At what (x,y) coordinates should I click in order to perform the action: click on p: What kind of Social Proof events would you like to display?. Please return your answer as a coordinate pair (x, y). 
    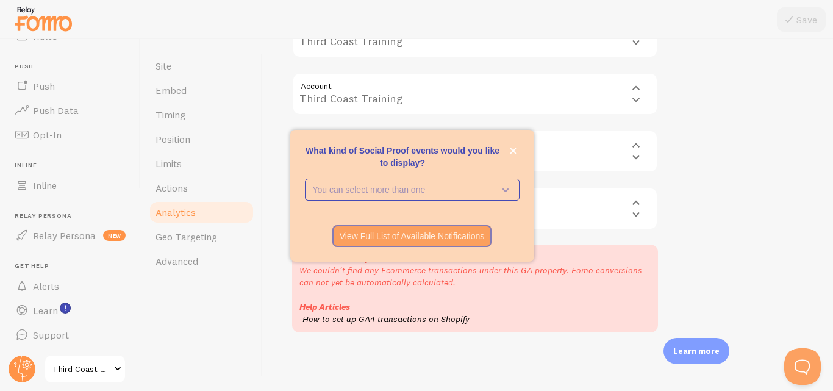
    Looking at the image, I should click on (412, 157).